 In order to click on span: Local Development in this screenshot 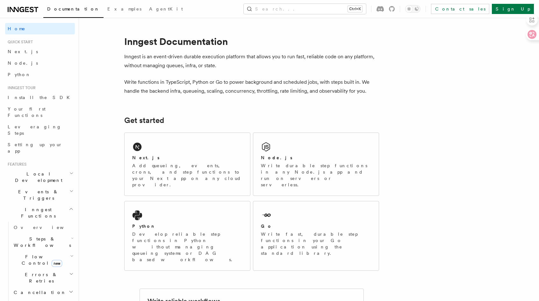, I will do `click(37, 177)`.